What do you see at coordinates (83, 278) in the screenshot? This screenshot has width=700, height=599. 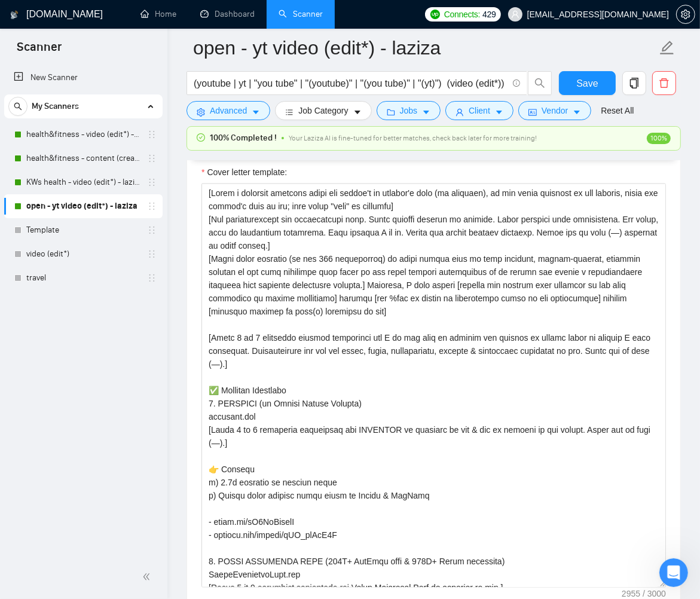 I see `a: travel` at bounding box center [83, 278].